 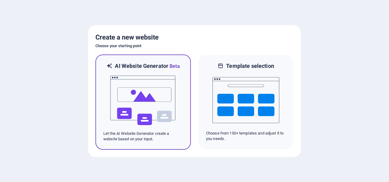 What do you see at coordinates (246, 136) in the screenshot?
I see `p: Choose from 150+ templates and adjust it to you needs.` at bounding box center [246, 136].